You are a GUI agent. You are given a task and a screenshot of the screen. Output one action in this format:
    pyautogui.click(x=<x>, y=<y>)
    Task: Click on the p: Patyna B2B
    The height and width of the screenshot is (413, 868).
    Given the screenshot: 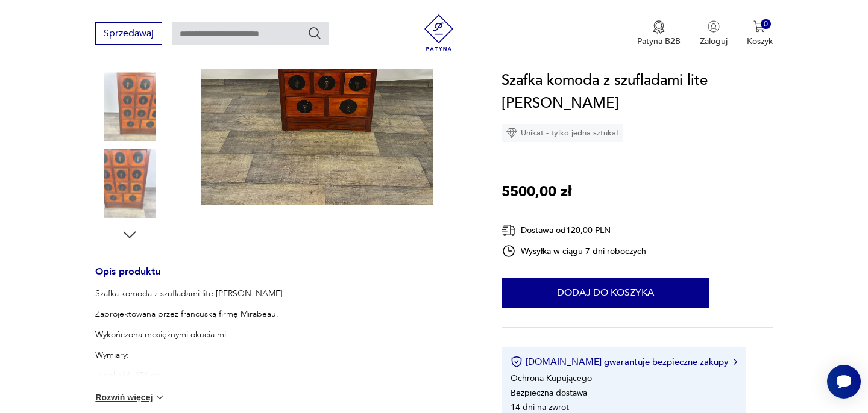 What is the action you would take?
    pyautogui.click(x=659, y=41)
    